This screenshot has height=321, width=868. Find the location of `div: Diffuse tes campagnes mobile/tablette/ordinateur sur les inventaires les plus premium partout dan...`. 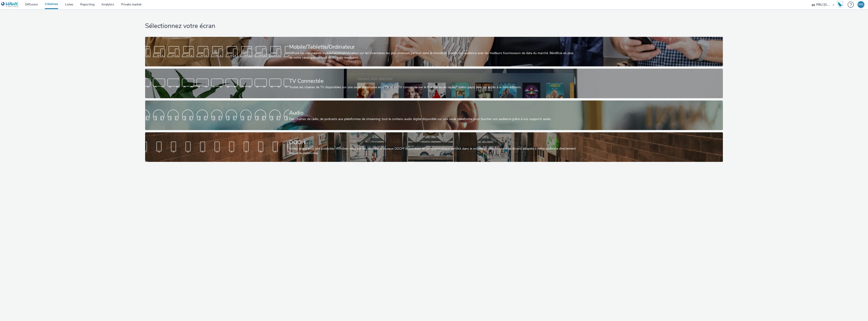

div: Diffuse tes campagnes mobile/tablette/ordinateur sur les inventaires les plus premium partout dan... is located at coordinates (433, 55).